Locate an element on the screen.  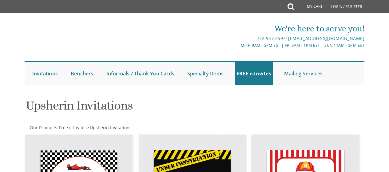
div: M-Th 9am - 5pm EST | Fri 9am - 1pm EST | Sun 11am - 3pm EST is located at coordinates (251, 45).